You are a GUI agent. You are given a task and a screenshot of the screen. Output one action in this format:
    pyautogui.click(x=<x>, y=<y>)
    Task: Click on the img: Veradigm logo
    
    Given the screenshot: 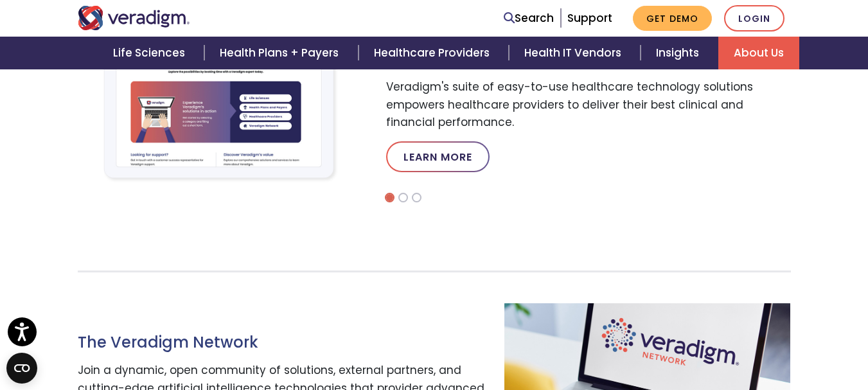 What is the action you would take?
    pyautogui.click(x=134, y=18)
    